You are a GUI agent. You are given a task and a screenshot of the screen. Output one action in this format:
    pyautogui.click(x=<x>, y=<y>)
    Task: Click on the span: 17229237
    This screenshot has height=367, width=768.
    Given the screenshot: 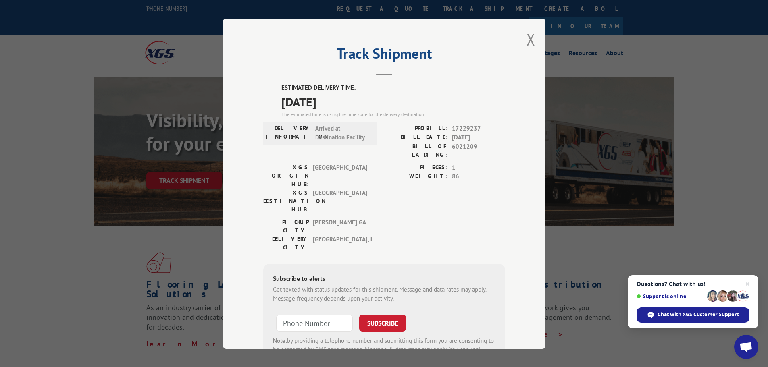 What is the action you would take?
    pyautogui.click(x=478, y=128)
    